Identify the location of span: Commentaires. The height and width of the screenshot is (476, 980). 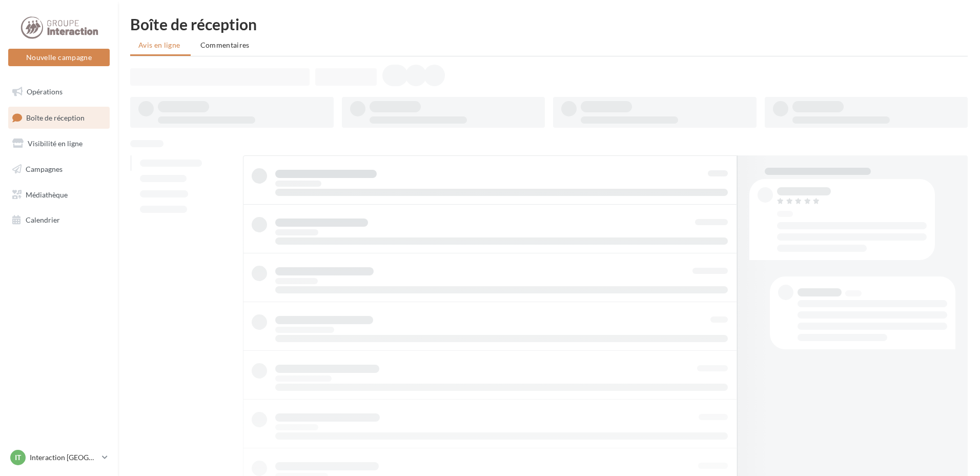
(225, 44).